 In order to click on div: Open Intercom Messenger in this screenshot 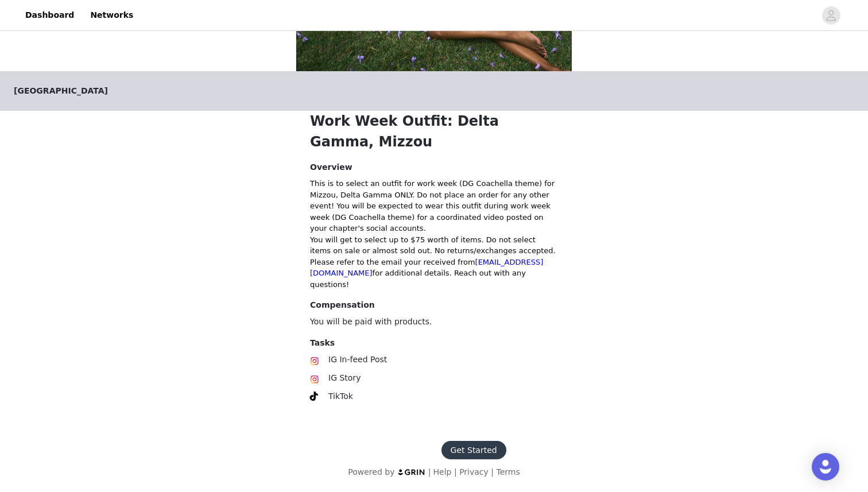, I will do `click(826, 467)`.